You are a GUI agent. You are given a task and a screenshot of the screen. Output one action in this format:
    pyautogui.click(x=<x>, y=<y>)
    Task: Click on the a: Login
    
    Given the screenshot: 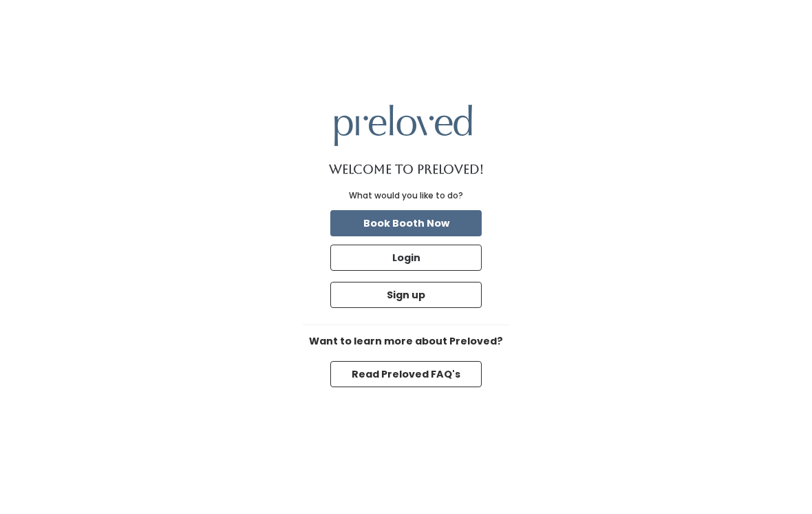 What is the action you would take?
    pyautogui.click(x=406, y=257)
    